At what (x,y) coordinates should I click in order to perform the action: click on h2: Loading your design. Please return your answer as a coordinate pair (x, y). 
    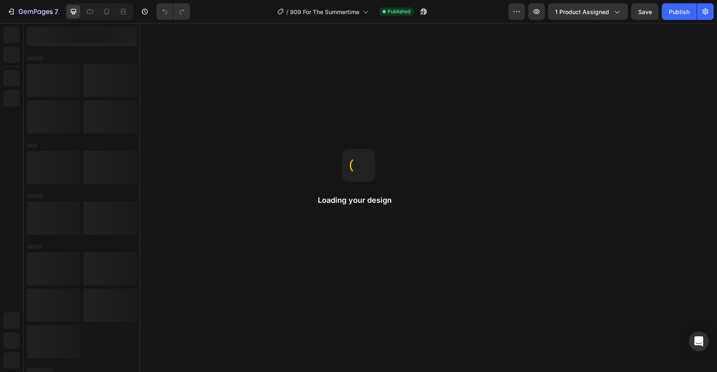
    Looking at the image, I should click on (359, 201).